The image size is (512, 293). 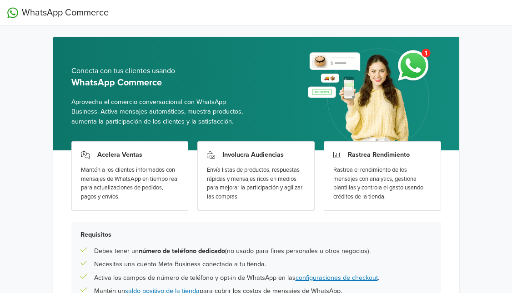 I want to click on a: configuraciones de checkout, so click(x=336, y=278).